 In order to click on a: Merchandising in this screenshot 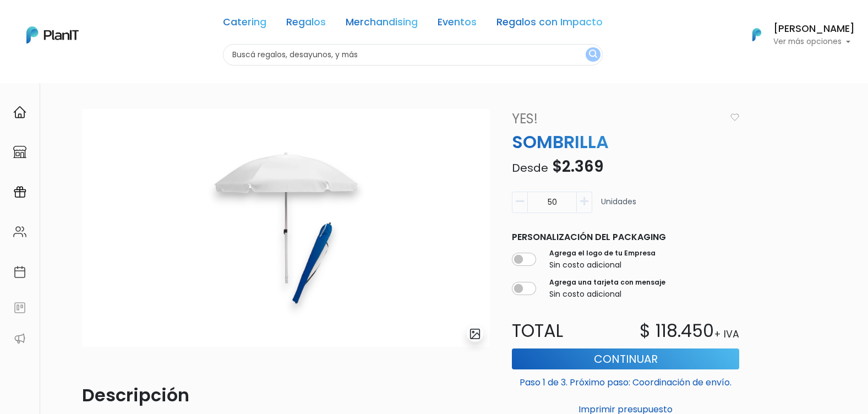, I will do `click(382, 24)`.